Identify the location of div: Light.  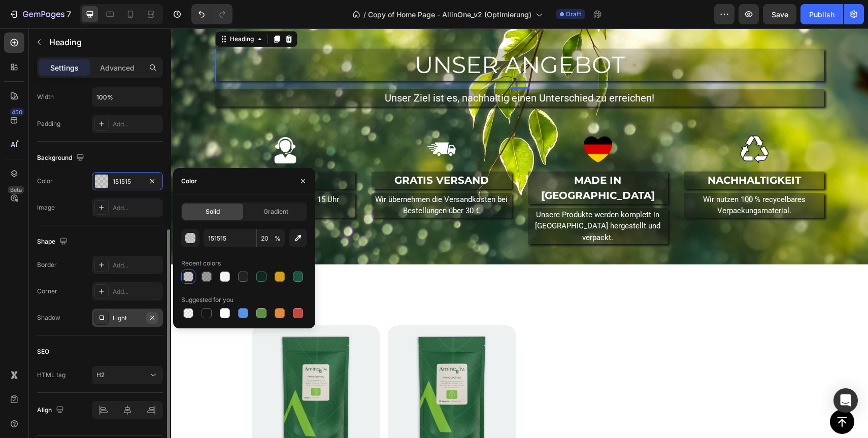
(127, 318).